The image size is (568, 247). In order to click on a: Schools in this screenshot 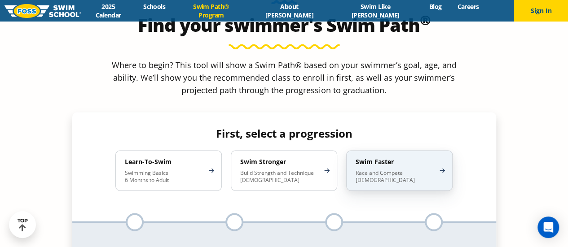, I will do `click(154, 6)`.